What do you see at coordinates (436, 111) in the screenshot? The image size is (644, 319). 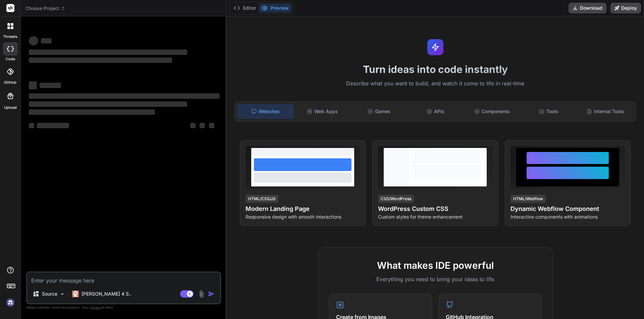 I see `div: APIs` at bounding box center [436, 111].